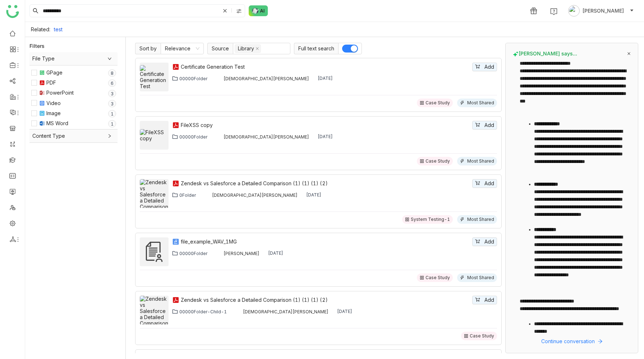  Describe the element at coordinates (572, 341) in the screenshot. I see `button: Continue conversation` at that location.